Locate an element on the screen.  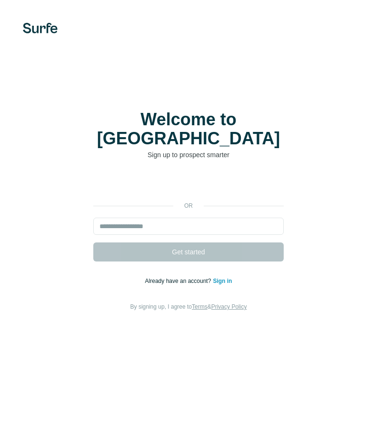
a: Sign in is located at coordinates (222, 281).